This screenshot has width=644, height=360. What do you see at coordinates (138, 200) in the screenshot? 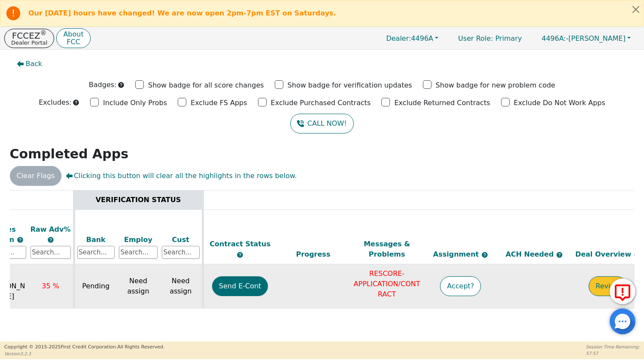
I see `div: VERIFICATION STATUS` at bounding box center [138, 200].